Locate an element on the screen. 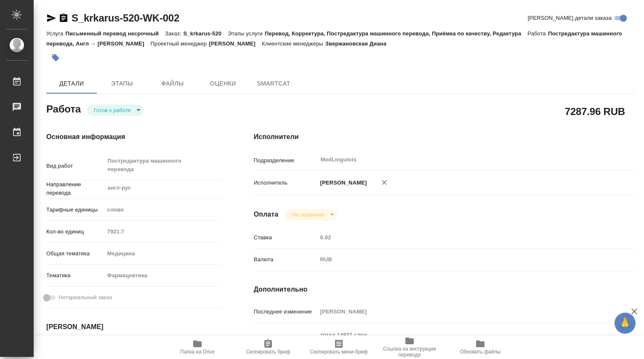 This screenshot has height=359, width=644. span: Детали is located at coordinates (72, 83).